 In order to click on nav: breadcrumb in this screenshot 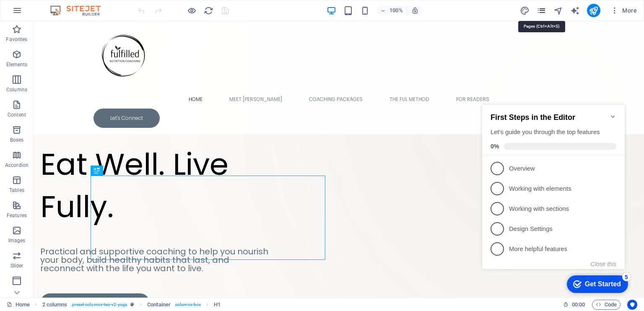, I will do `click(132, 305)`.